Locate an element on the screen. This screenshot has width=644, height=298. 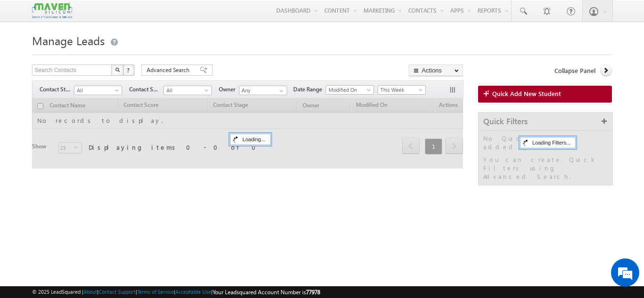
span: Owner is located at coordinates (228, 89).